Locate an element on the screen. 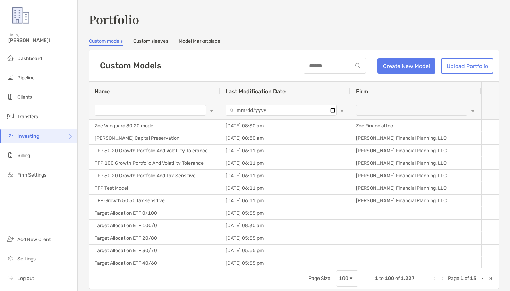  span: 100 is located at coordinates (389, 278).